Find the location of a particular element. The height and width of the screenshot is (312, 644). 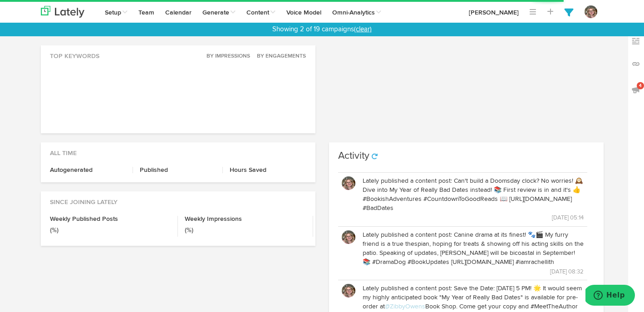

button: By Engagements is located at coordinates (279, 56).